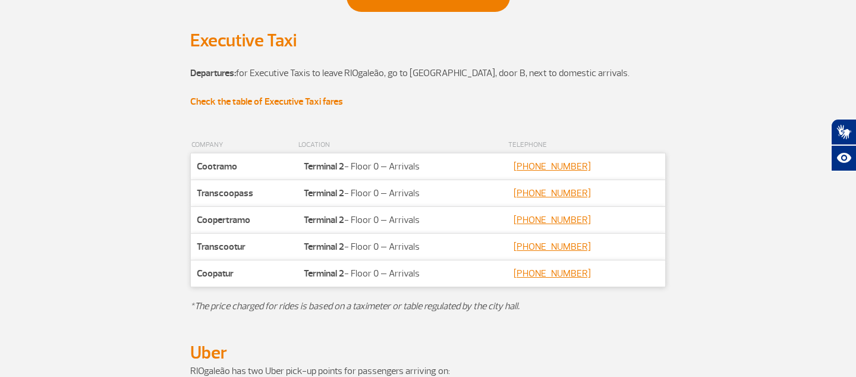 This screenshot has width=856, height=377. I want to click on strong: Check the table of Executive Taxi fares, so click(266, 102).